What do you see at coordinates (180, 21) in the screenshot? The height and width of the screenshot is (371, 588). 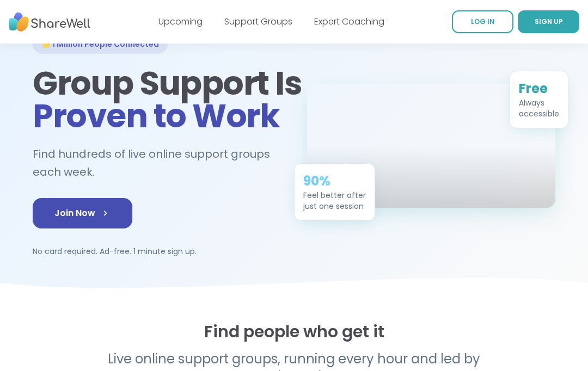 I see `a: Upcoming` at bounding box center [180, 21].